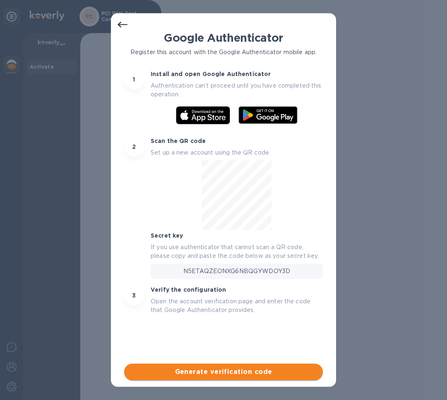  Describe the element at coordinates (237, 90) in the screenshot. I see `p: Authentication can’t proceed until you have completed this operation.` at that location.